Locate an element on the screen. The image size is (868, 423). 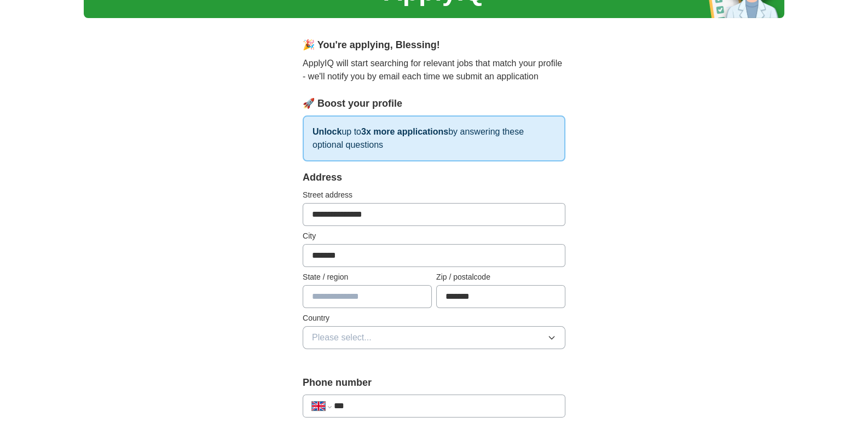
strong: 3x more applications is located at coordinates (405, 131).